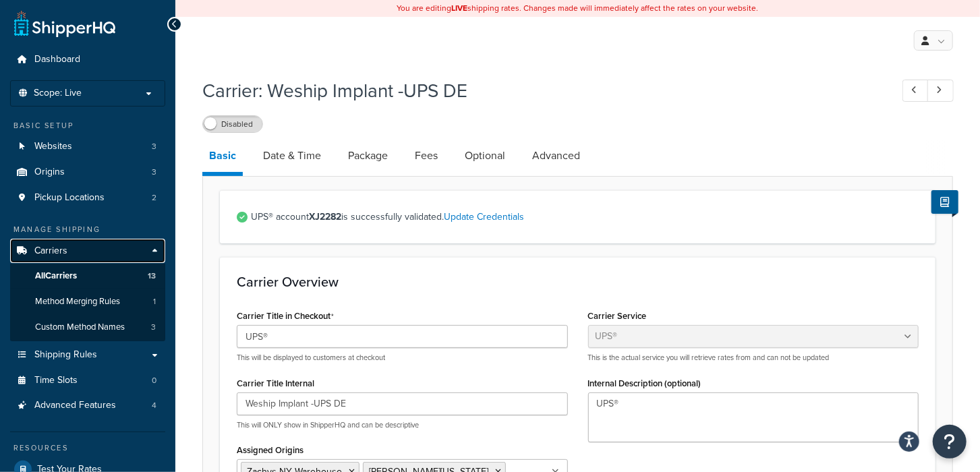 This screenshot has height=472, width=980. Describe the element at coordinates (50, 251) in the screenshot. I see `span: Carriers` at that location.